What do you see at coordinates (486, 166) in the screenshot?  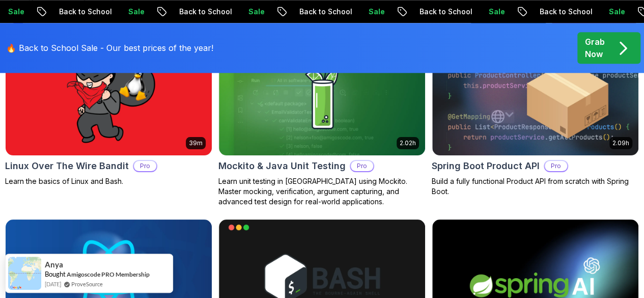 I see `h2: Spring Boot Product API` at bounding box center [486, 166].